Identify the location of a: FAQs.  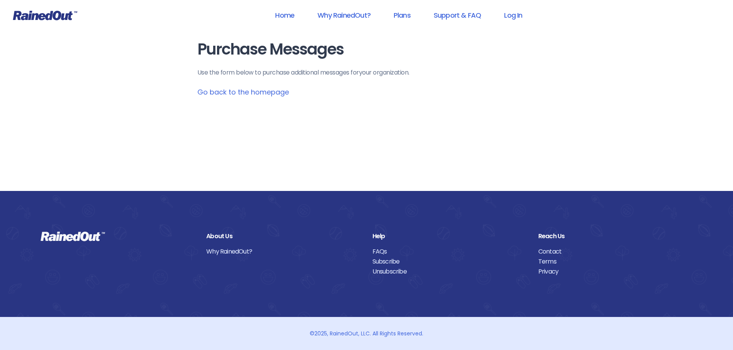
(449, 252).